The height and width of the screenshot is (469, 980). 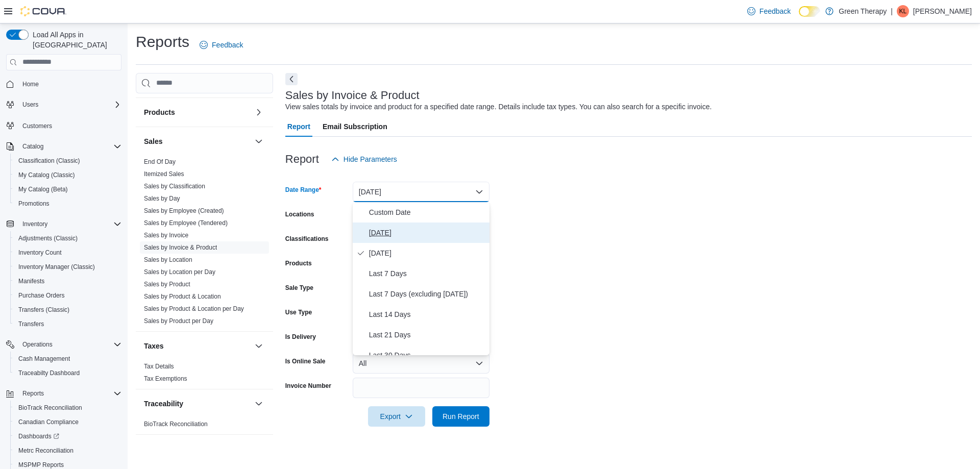 I want to click on span: Sales by Product & Location per Day, so click(x=194, y=308).